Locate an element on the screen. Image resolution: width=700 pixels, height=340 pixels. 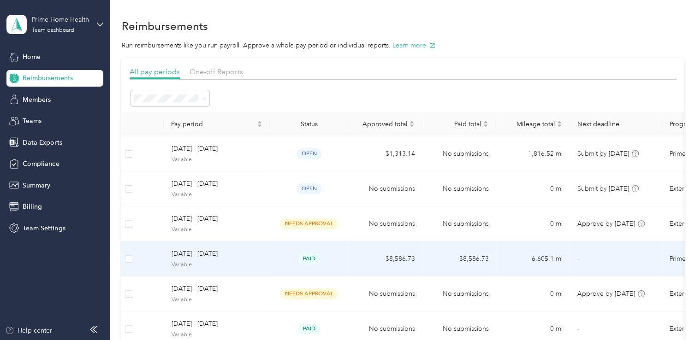
div: Status is located at coordinates (309, 124).